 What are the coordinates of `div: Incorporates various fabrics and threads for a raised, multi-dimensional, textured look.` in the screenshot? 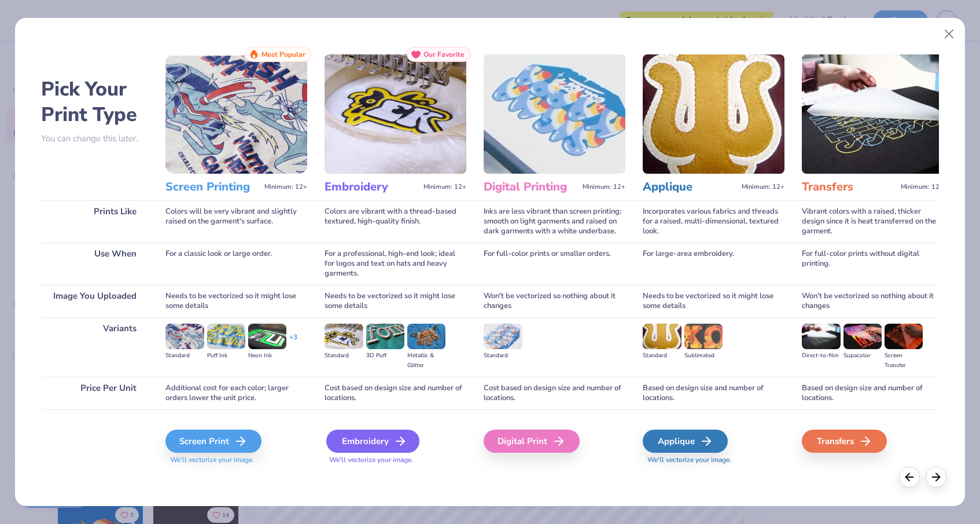 It's located at (713, 221).